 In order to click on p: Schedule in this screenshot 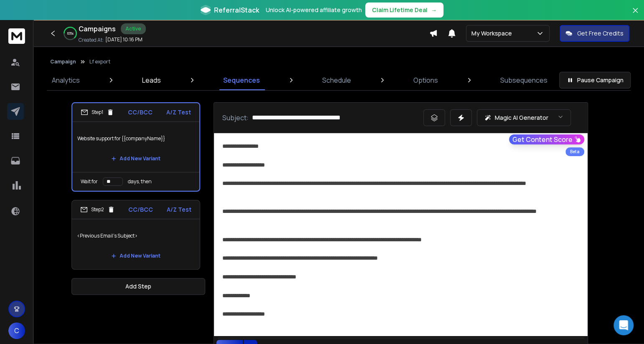, I will do `click(337, 80)`.